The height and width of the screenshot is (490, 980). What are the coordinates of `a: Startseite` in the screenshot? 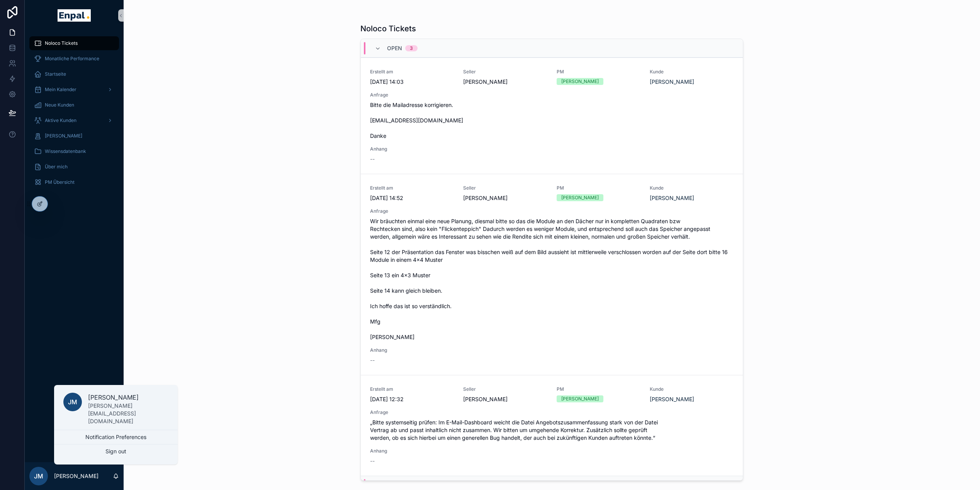 It's located at (74, 74).